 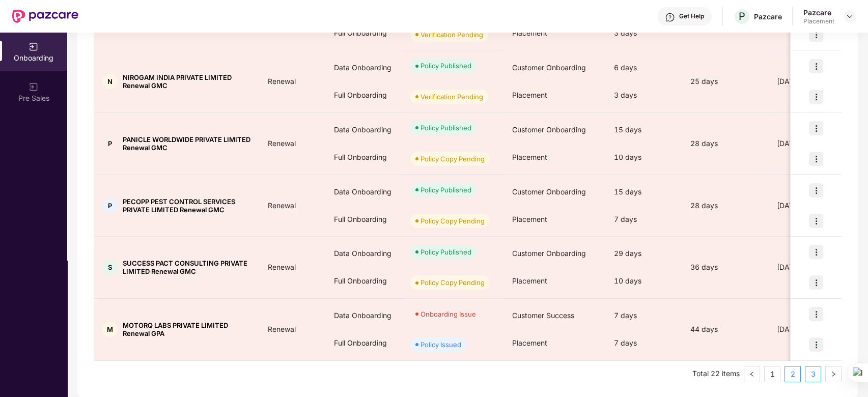 I want to click on span: right, so click(x=833, y=374).